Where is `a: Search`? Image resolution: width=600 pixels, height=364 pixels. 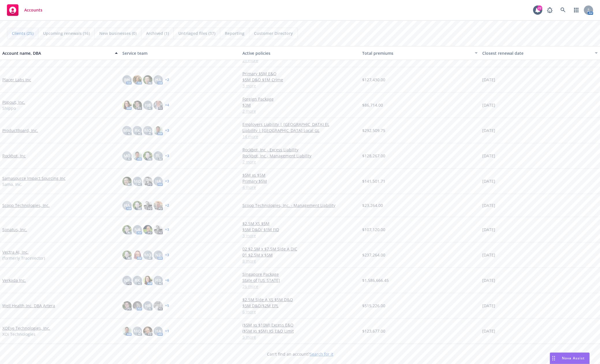
a: Search is located at coordinates (563, 10).